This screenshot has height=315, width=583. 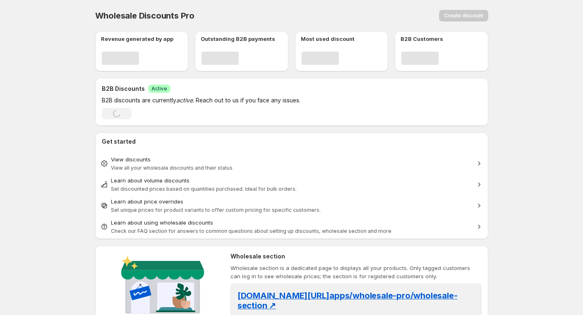 I want to click on div: Learn about using wholesale discounts, so click(x=292, y=223).